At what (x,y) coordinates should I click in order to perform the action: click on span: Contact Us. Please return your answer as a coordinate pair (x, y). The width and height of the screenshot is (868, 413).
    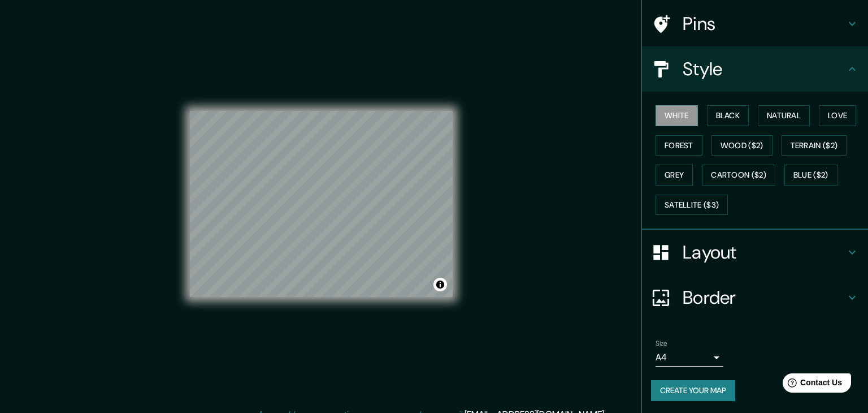
    Looking at the image, I should click on (53, 14).